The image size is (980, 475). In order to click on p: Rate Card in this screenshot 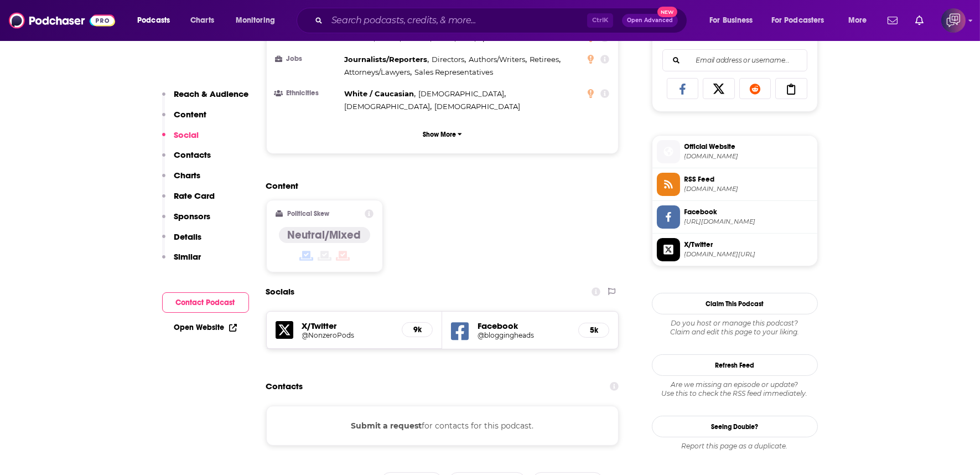, I will do `click(195, 195)`.